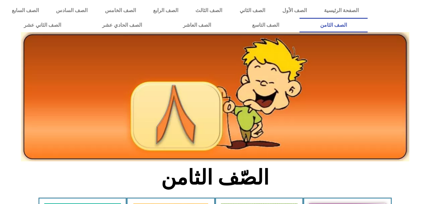 This screenshot has height=204, width=430. I want to click on a: الصف الثاني عشر, so click(42, 25).